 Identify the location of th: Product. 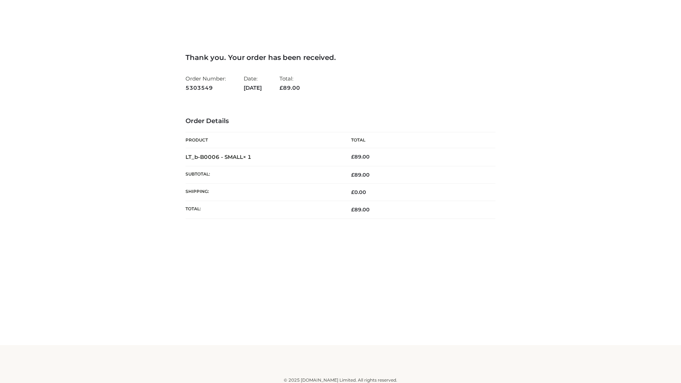
(263, 140).